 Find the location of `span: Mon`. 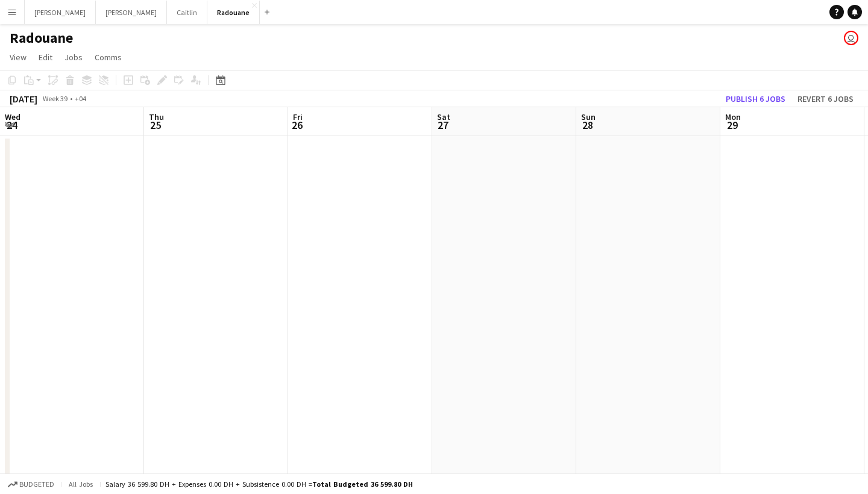

span: Mon is located at coordinates (733, 117).